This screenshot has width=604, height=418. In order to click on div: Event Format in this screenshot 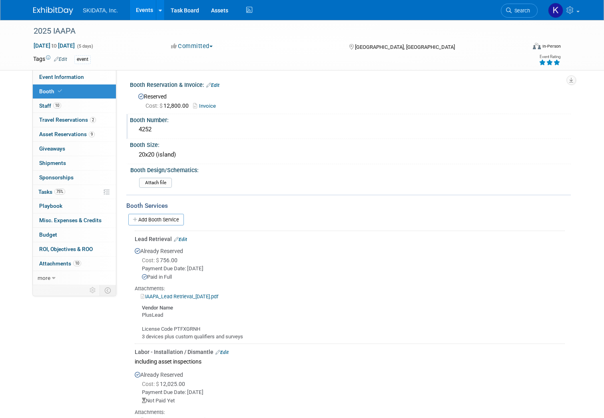, I will do `click(522, 48)`.